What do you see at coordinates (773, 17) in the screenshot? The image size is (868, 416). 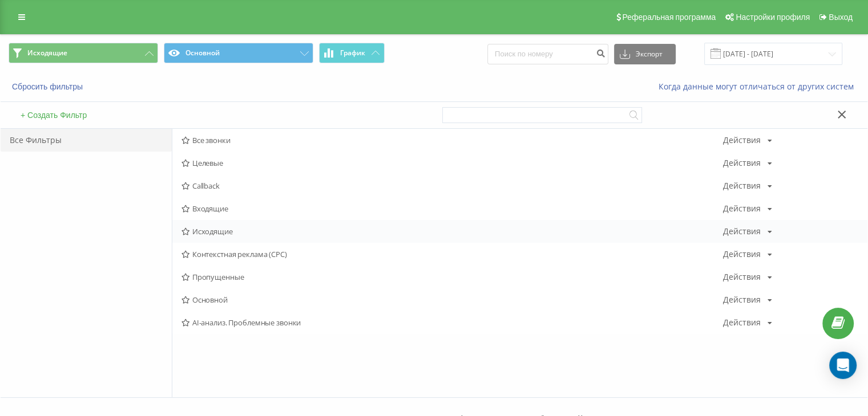 I see `span: Настройки профиля` at bounding box center [773, 17].